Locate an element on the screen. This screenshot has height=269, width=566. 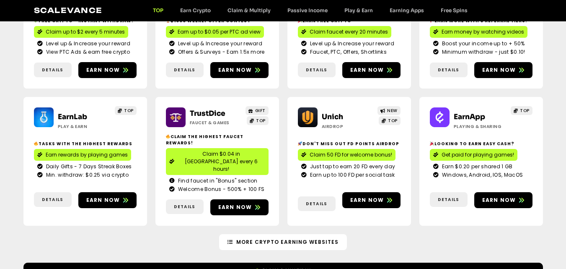
a: Claim faucet every 20 minutes is located at coordinates (344, 32).